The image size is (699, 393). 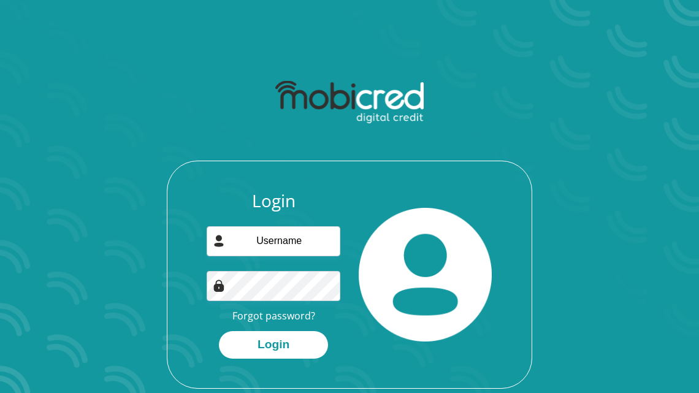 What do you see at coordinates (273, 345) in the screenshot?
I see `button: Login` at bounding box center [273, 345].